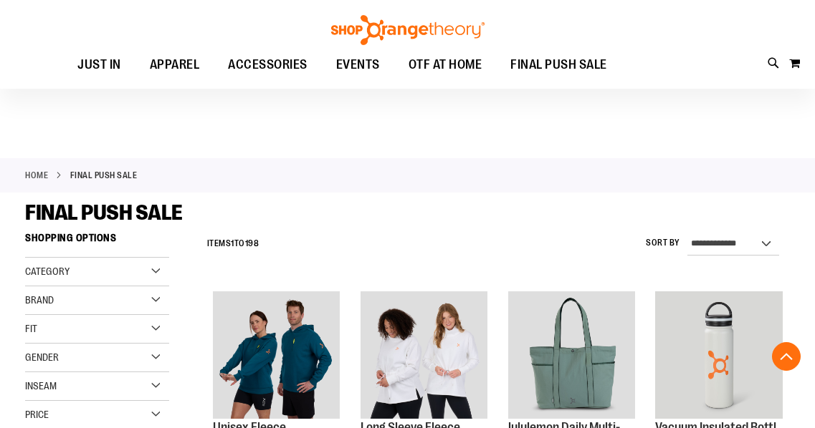 This screenshot has height=428, width=815. Describe the element at coordinates (572, 356) in the screenshot. I see `a: lululemon Daily Multi-Pocket Tote` at that location.